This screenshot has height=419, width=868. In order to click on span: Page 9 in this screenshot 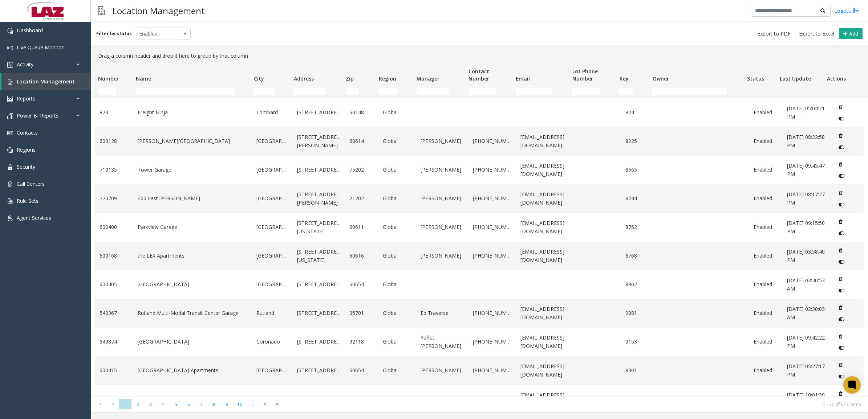, I will do `click(227, 404)`.